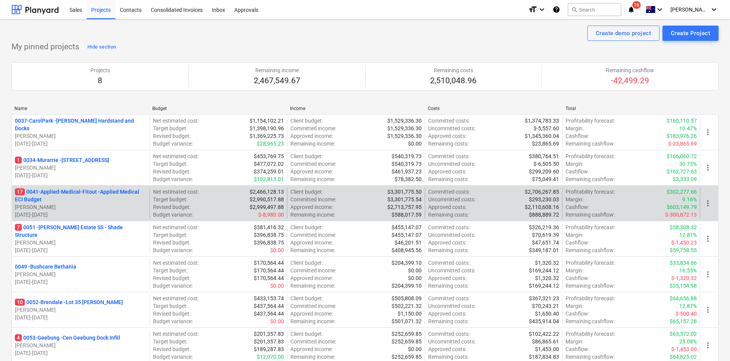  I want to click on i: keyboard_arrow_down, so click(542, 10).